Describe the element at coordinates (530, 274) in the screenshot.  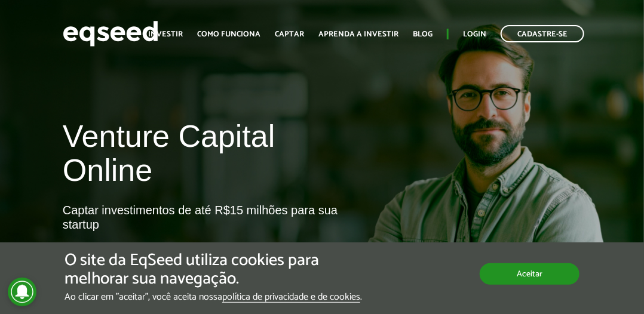
I see `button: Aceitar` at that location.